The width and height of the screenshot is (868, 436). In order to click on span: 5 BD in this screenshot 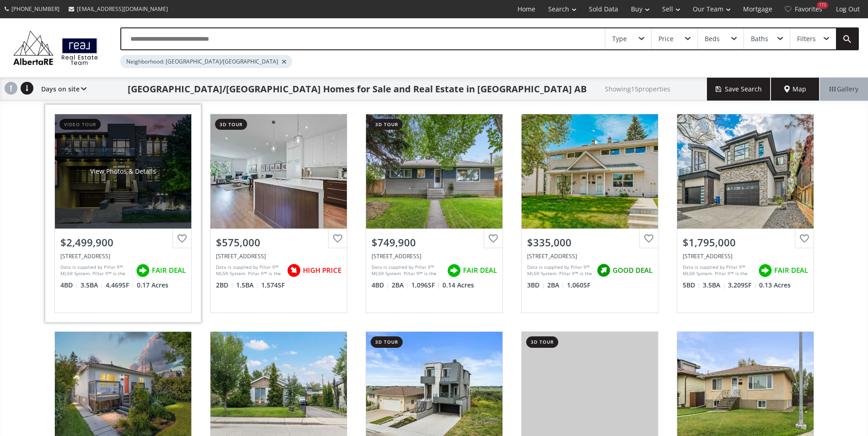, I will do `click(691, 285)`.